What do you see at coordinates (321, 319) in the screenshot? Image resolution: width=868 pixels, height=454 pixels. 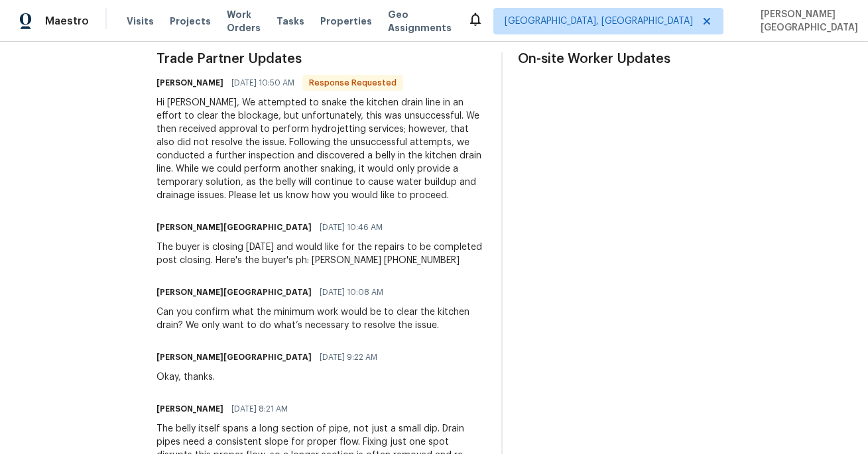 I see `div: Can you confirm what the minimum work would be to clear the kitchen drain? We only want to do wha...` at bounding box center [321, 319].